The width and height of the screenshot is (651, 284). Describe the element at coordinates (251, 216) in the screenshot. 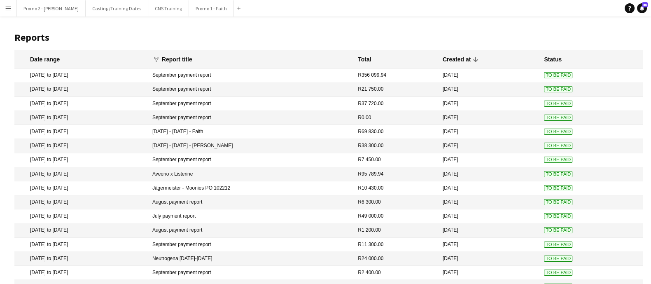

I see `mat-cell: July payment report` at that location.